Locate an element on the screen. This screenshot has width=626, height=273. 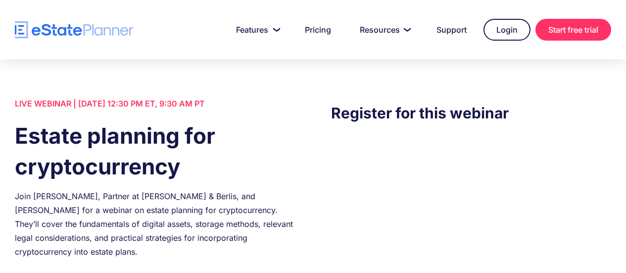
a: home is located at coordinates (74, 30).